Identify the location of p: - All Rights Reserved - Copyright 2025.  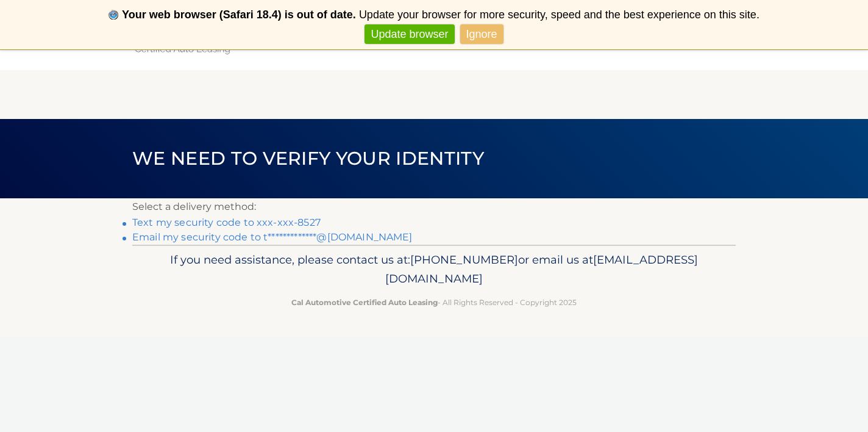
(434, 302).